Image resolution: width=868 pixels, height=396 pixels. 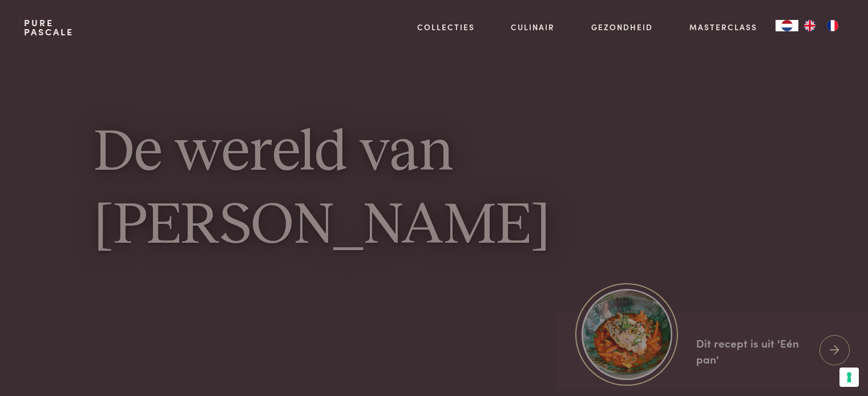 I want to click on a: Gezondheid, so click(x=623, y=27).